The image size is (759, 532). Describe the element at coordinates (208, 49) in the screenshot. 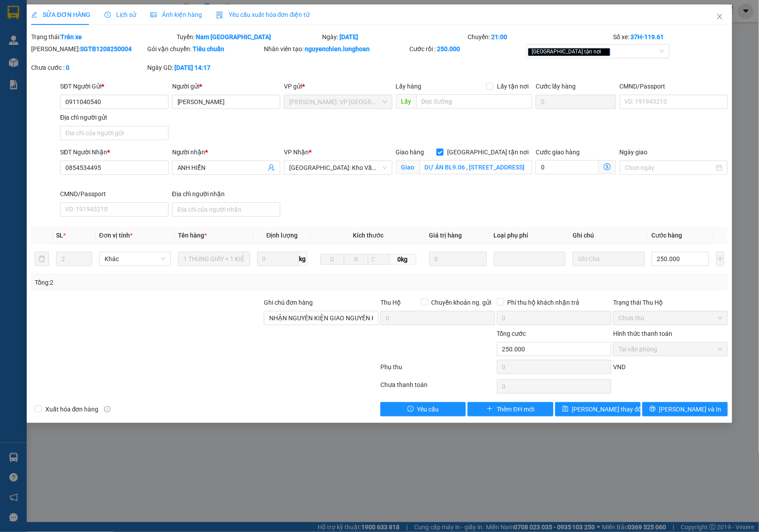

I see `b: Tiêu chuẩn` at that location.